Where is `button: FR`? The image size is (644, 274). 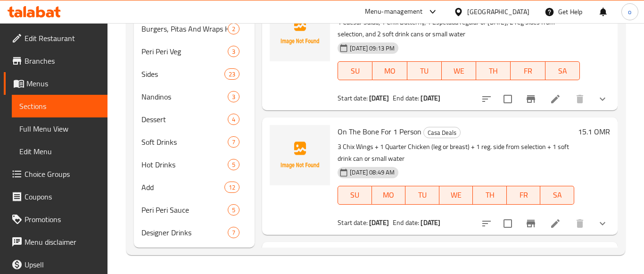 button: FR is located at coordinates (524, 196).